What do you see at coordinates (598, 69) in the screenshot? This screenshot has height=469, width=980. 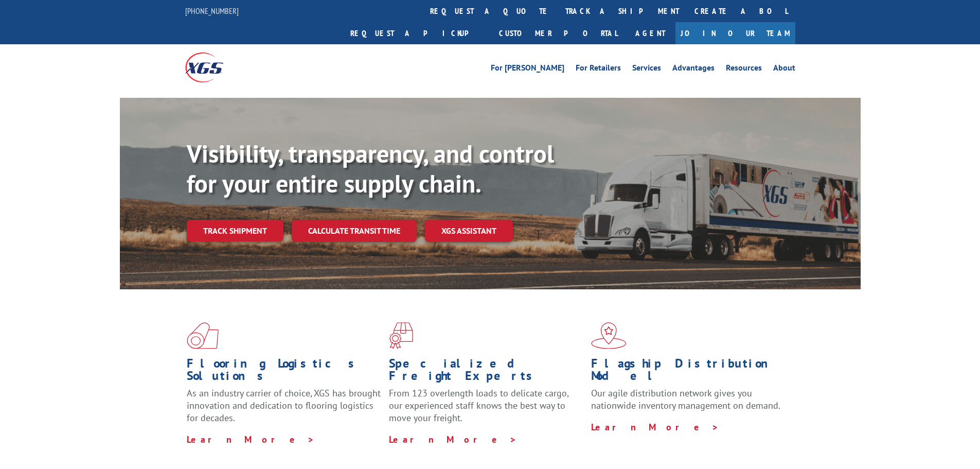 I see `a: For Retailers` at bounding box center [598, 69].